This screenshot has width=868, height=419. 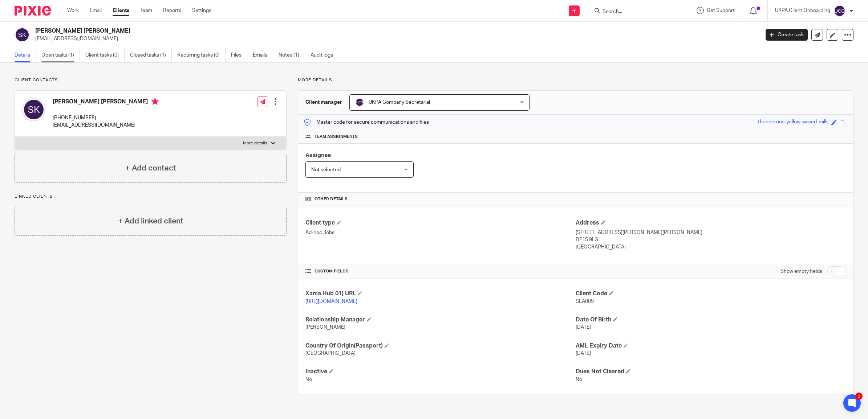 I want to click on i: Primary, so click(x=155, y=102).